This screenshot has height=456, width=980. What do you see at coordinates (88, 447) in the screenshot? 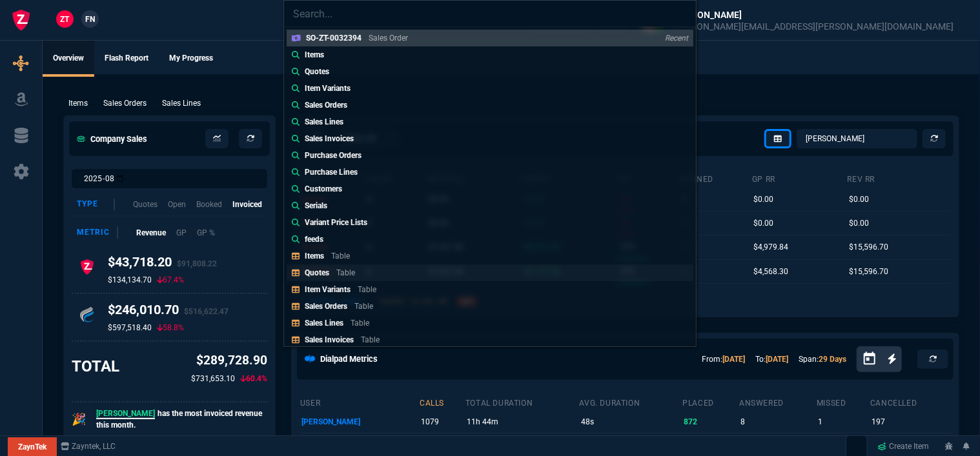
I see `a: msbcCompanyName` at bounding box center [88, 447].